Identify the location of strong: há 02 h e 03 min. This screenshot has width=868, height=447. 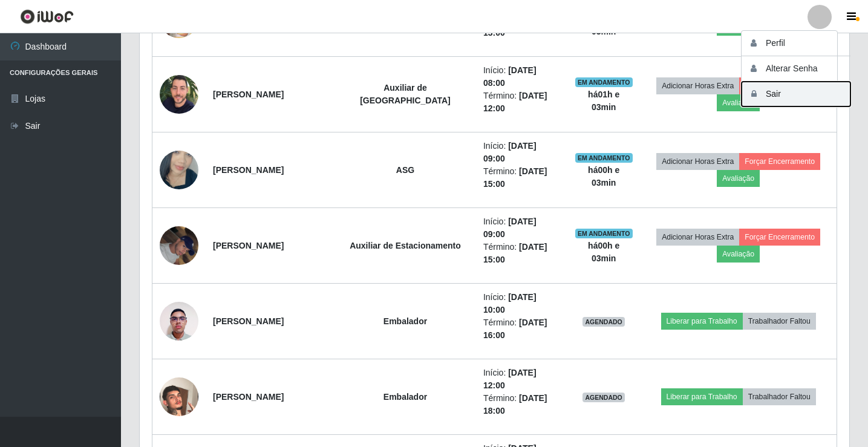
(604, 25).